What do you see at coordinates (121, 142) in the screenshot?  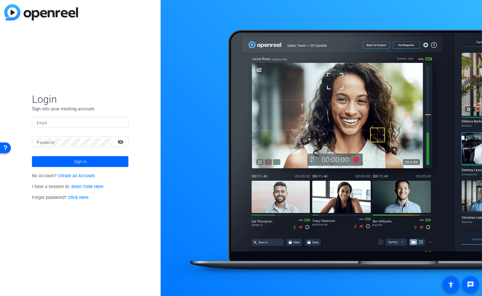 I see `mat-icon: visibility_off` at bounding box center [121, 142].